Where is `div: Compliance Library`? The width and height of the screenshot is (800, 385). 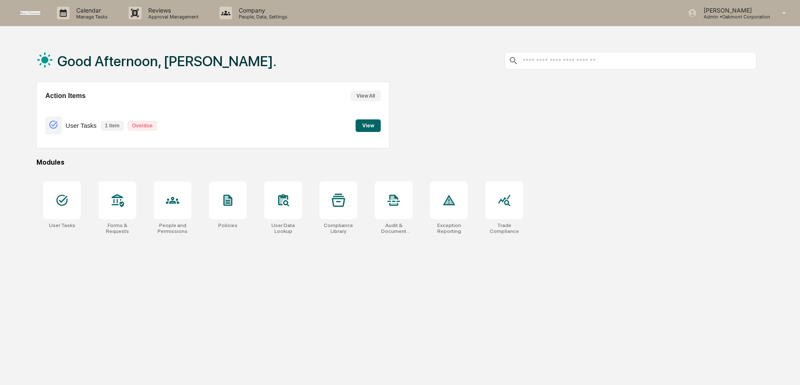
div: Compliance Library is located at coordinates (338, 228).